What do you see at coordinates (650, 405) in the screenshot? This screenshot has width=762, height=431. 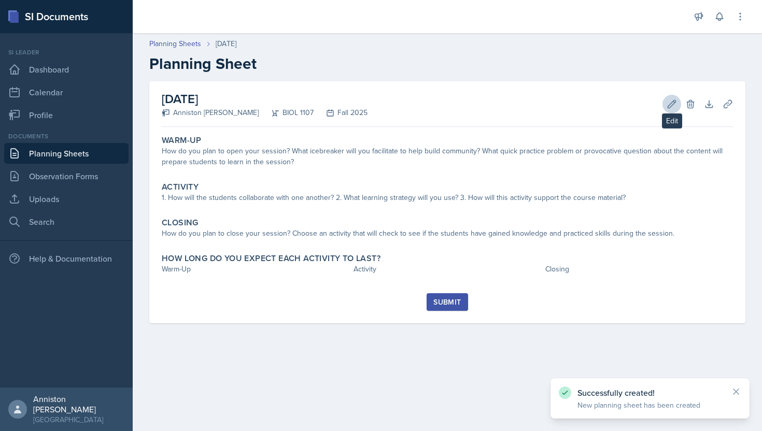 I see `p: New planning sheet has been created` at bounding box center [650, 405].